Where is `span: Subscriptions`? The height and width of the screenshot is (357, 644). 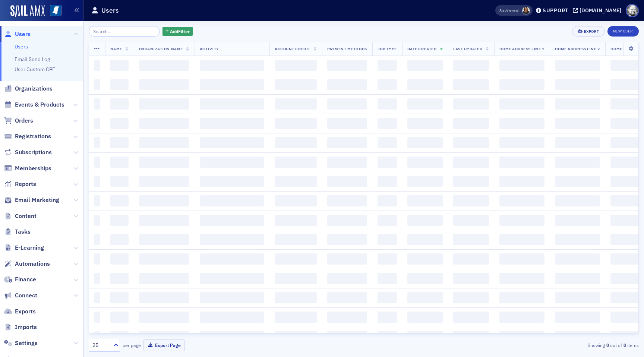 span: Subscriptions is located at coordinates (33, 153).